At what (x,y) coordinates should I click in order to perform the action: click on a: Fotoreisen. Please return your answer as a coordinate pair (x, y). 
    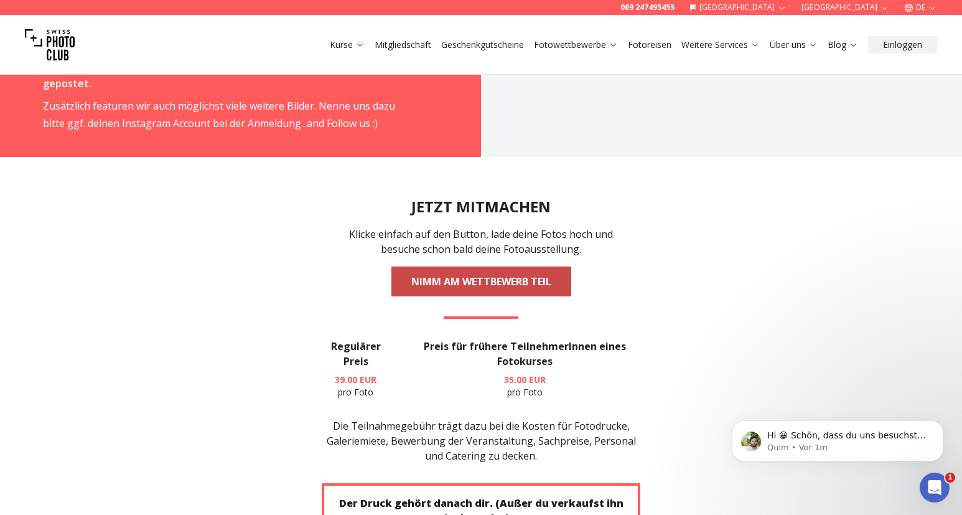
    Looking at the image, I should click on (650, 45).